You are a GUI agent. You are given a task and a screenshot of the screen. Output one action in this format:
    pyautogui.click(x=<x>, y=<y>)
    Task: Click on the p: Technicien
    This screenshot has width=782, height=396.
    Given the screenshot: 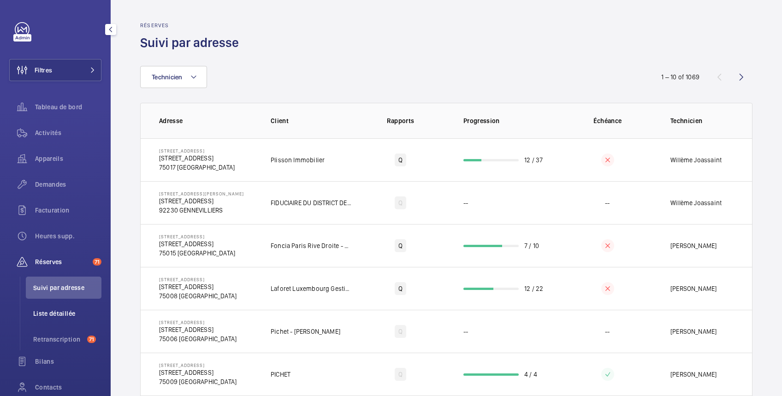 What is the action you would take?
    pyautogui.click(x=702, y=121)
    